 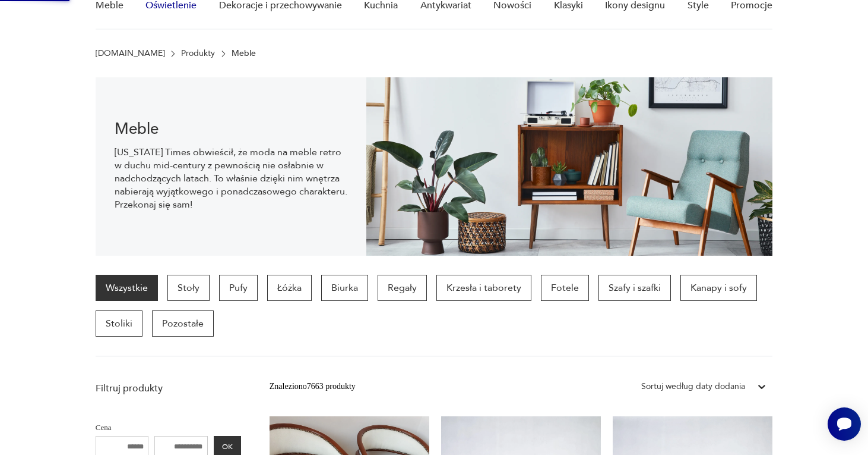 What do you see at coordinates (693, 387) in the screenshot?
I see `div: Sortuj według daty dodania` at bounding box center [693, 387].